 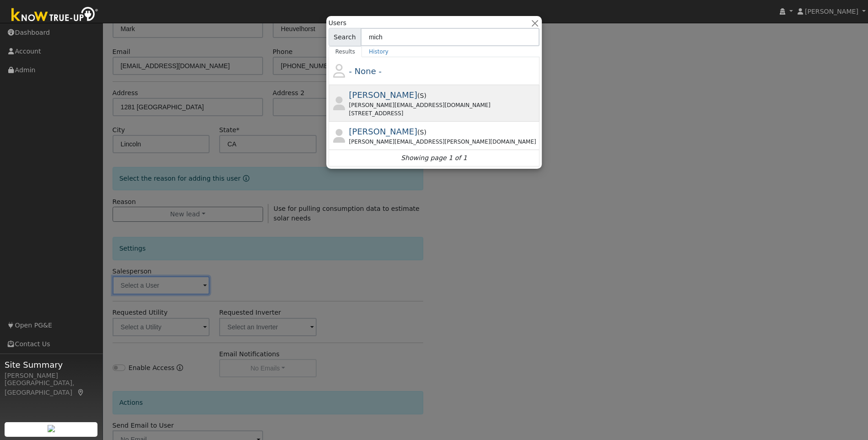 What do you see at coordinates (345, 52) in the screenshot?
I see `a: Results` at bounding box center [345, 52].